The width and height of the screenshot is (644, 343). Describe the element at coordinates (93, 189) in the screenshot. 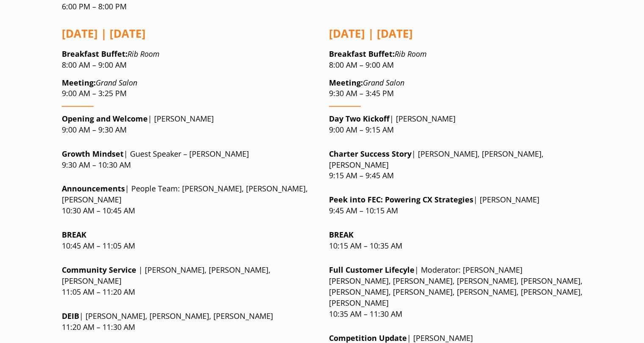

I see `strong: Announcements` at that location.